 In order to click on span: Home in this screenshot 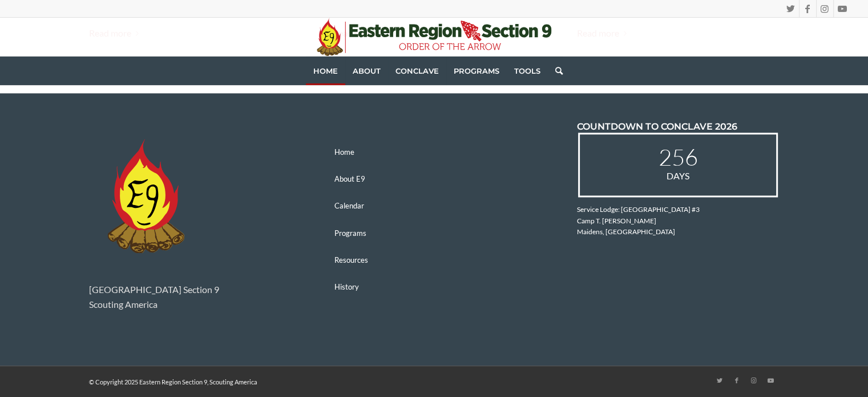, I will do `click(325, 71)`.